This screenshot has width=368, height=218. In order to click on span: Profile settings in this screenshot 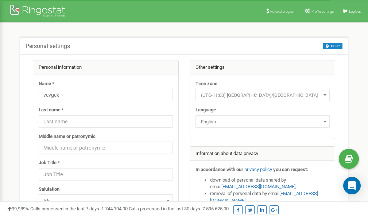, I will do `click(322, 11)`.